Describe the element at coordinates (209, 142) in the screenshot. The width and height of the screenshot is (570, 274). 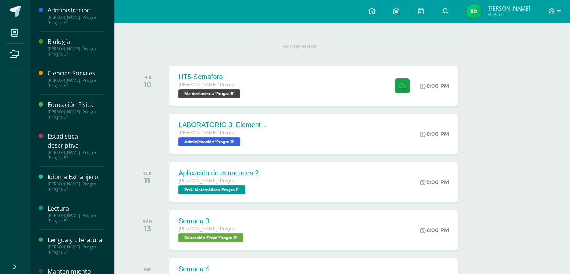
I see `span: Administración 'Progra B'` at that location.